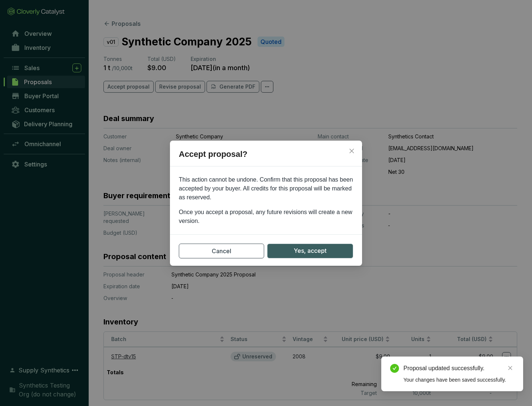 Image resolution: width=532 pixels, height=406 pixels. What do you see at coordinates (459, 368) in the screenshot?
I see `div: Proposal updated successfully.` at bounding box center [459, 368].